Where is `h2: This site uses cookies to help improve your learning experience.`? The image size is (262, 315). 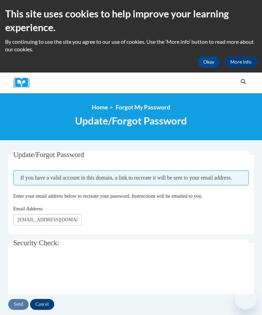
h2: This site uses cookies to help improve your learning experience. is located at coordinates (131, 20).